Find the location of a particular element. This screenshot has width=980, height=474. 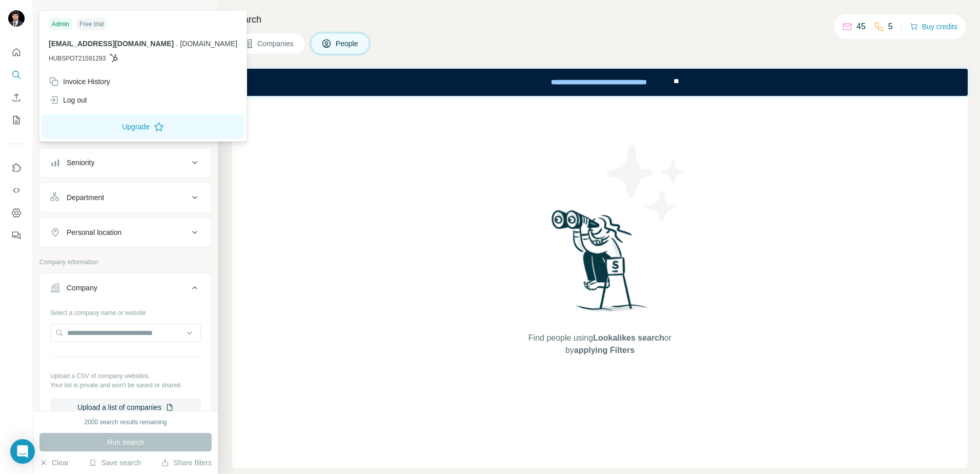

div: Department is located at coordinates (85, 198).